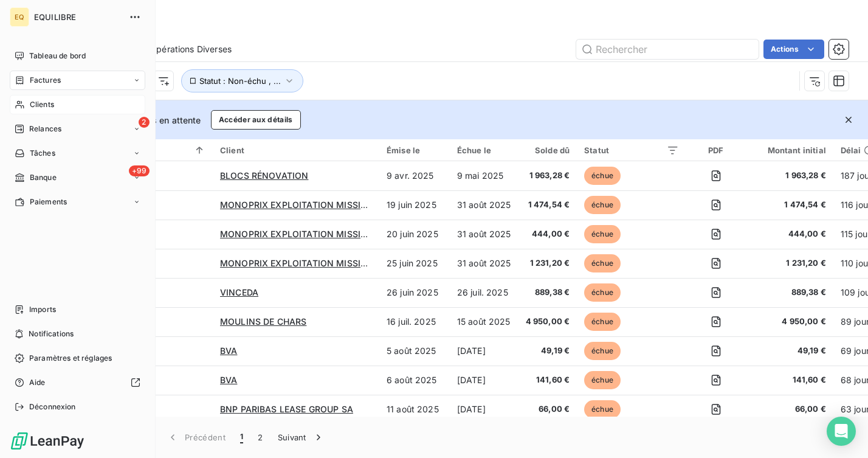 This screenshot has width=868, height=458. Describe the element at coordinates (841, 431) in the screenshot. I see `div: Open Intercom Messenger` at that location.